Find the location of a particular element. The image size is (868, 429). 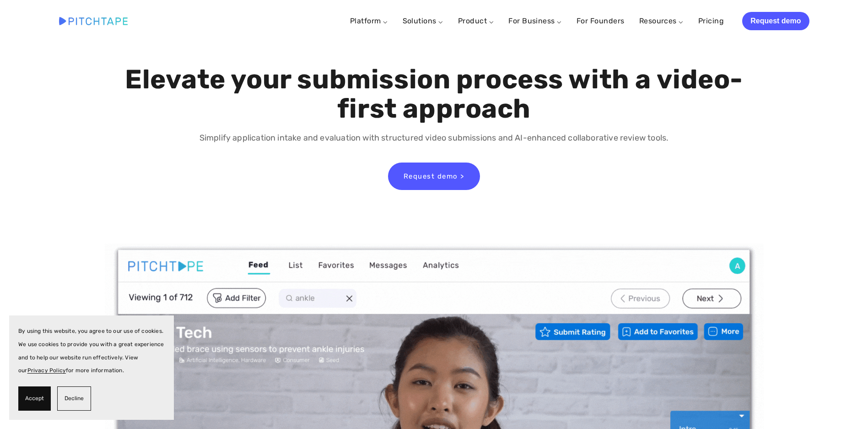

button: Accept is located at coordinates (34, 399).